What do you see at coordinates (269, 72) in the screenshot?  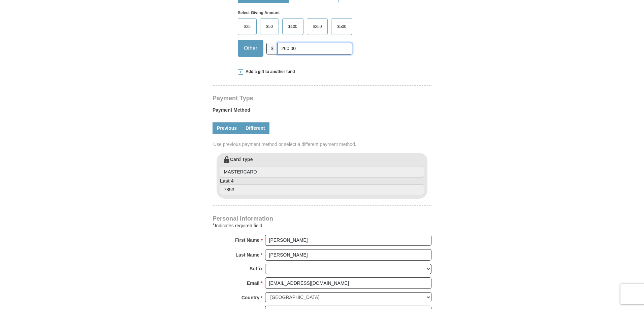 I see `span: Add a gift to another fund` at bounding box center [269, 72].